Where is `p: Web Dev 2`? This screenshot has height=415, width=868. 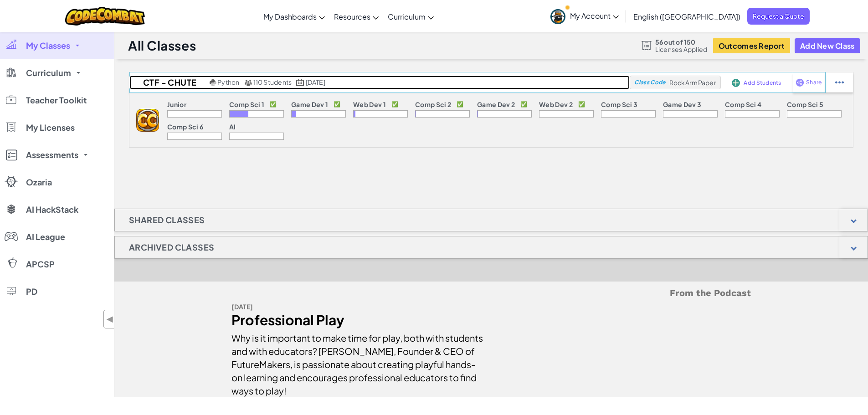 p: Web Dev 2 is located at coordinates (556, 104).